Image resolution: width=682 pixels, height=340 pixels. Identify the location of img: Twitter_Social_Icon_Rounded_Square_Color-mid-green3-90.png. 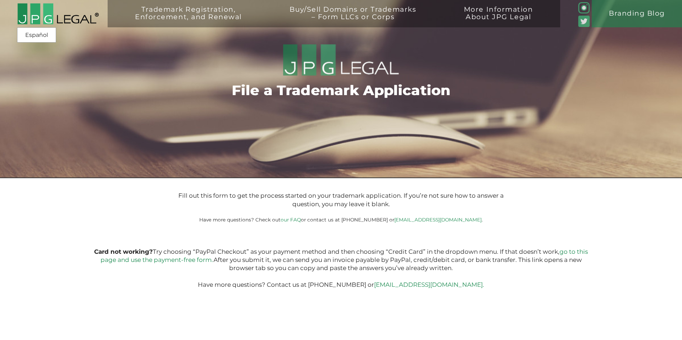
(584, 21).